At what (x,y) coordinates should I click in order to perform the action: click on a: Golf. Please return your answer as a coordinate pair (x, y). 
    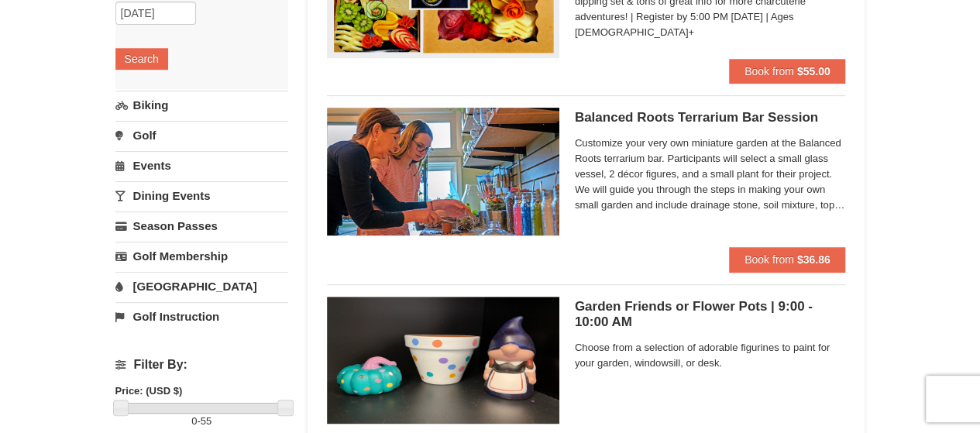
    Looking at the image, I should click on (201, 135).